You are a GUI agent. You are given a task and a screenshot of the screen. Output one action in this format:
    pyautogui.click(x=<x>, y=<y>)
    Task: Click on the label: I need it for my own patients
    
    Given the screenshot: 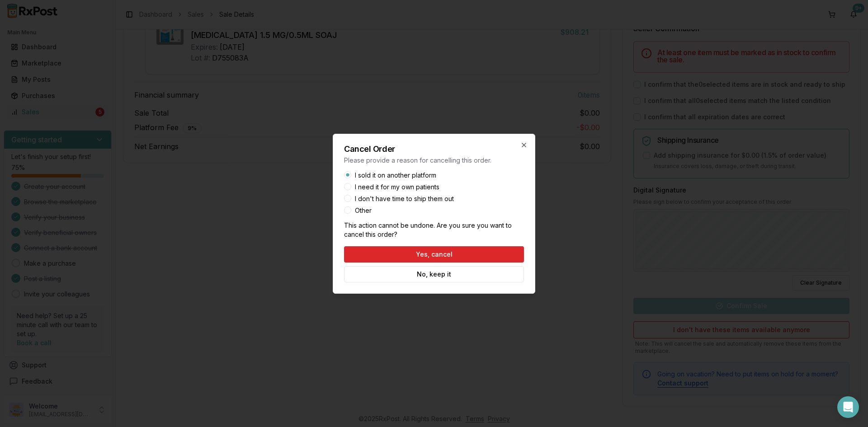 What is the action you would take?
    pyautogui.click(x=397, y=187)
    